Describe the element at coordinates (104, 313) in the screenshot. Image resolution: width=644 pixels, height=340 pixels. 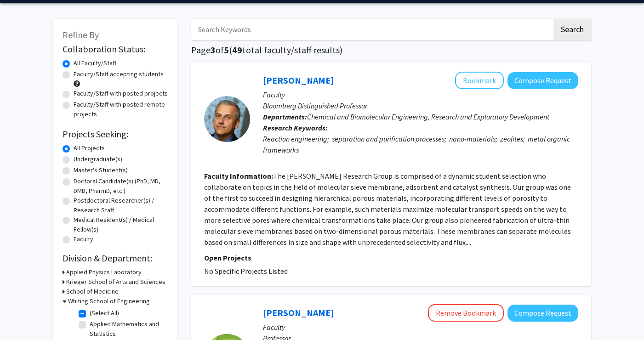
I see `label: (Select All)` at that location.